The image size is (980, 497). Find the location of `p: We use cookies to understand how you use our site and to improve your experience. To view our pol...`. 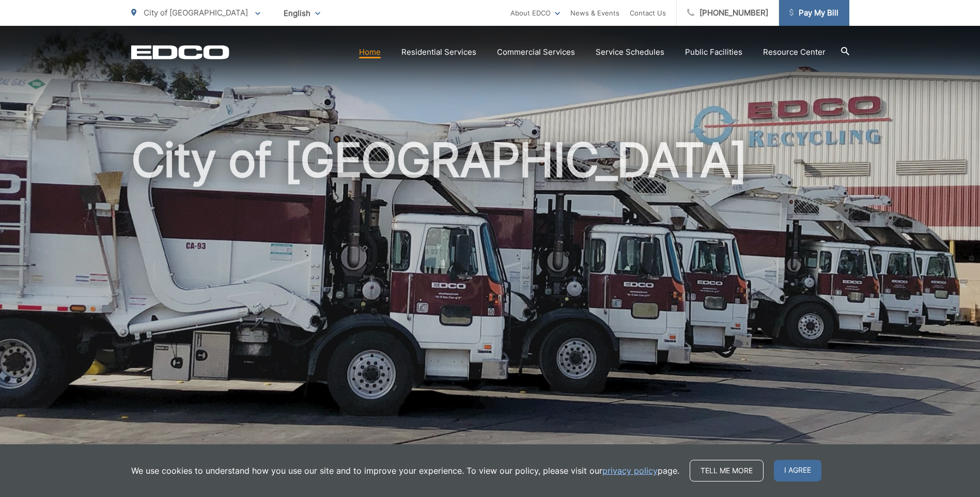

p: We use cookies to understand how you use our site and to improve your experience. To view our pol... is located at coordinates (405, 471).